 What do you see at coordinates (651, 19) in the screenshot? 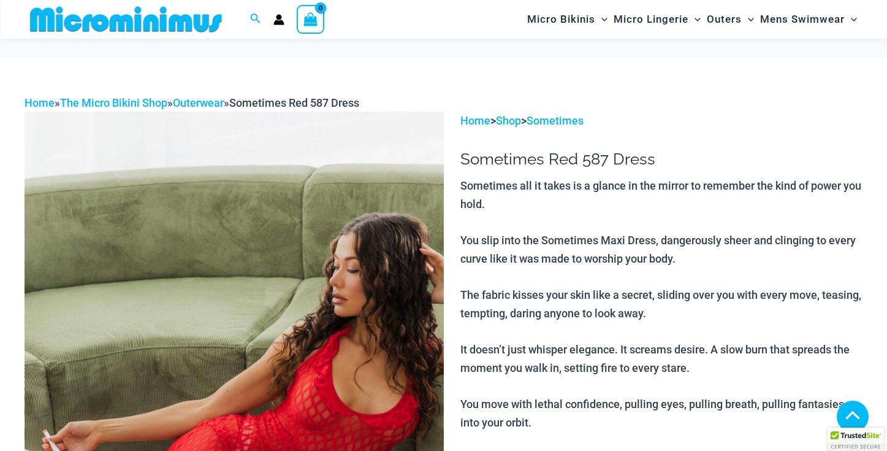
I see `span: Micro Lingerie` at bounding box center [651, 19].